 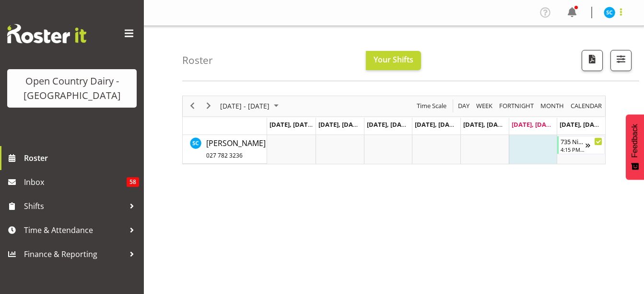 What do you see at coordinates (484, 106) in the screenshot?
I see `span: Week` at bounding box center [484, 106].